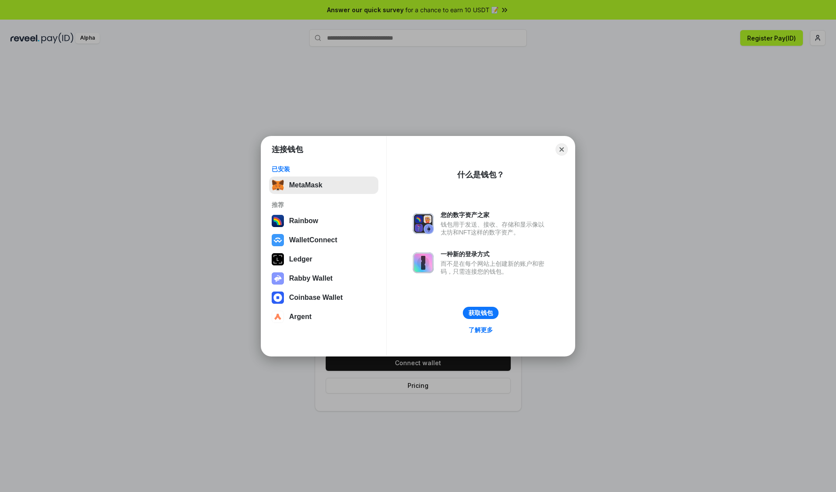 Image resolution: width=836 pixels, height=492 pixels. What do you see at coordinates (313, 240) in the screenshot?
I see `div: WalletConnect` at bounding box center [313, 240].